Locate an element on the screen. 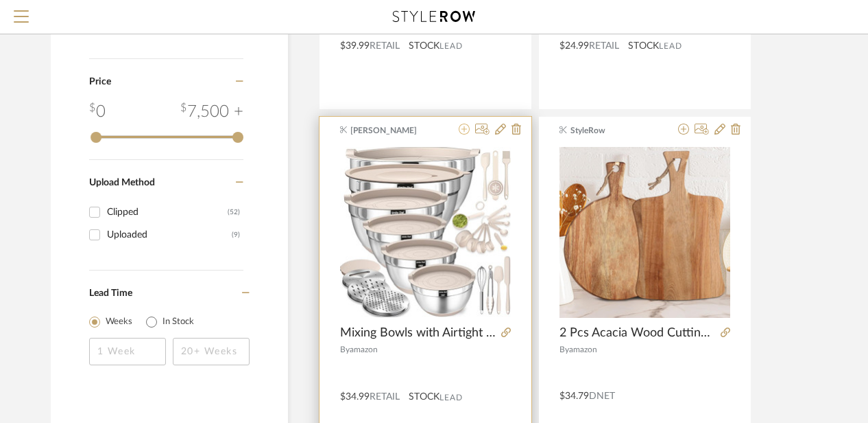  span: 2 Pcs Acacia Wood Cutting Board with Handle Wooden Charcuterie Board Large Paddle Carving Choppin... is located at coordinates (637, 333).